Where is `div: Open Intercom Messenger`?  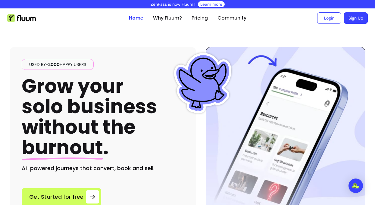
div: Open Intercom Messenger is located at coordinates (356, 186).